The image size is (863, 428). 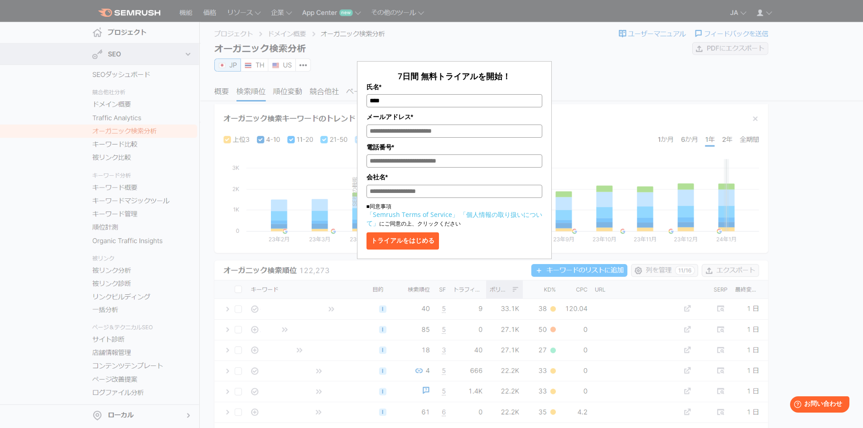 What do you see at coordinates (403, 241) in the screenshot?
I see `button: トライアルをはじめる` at bounding box center [403, 241].